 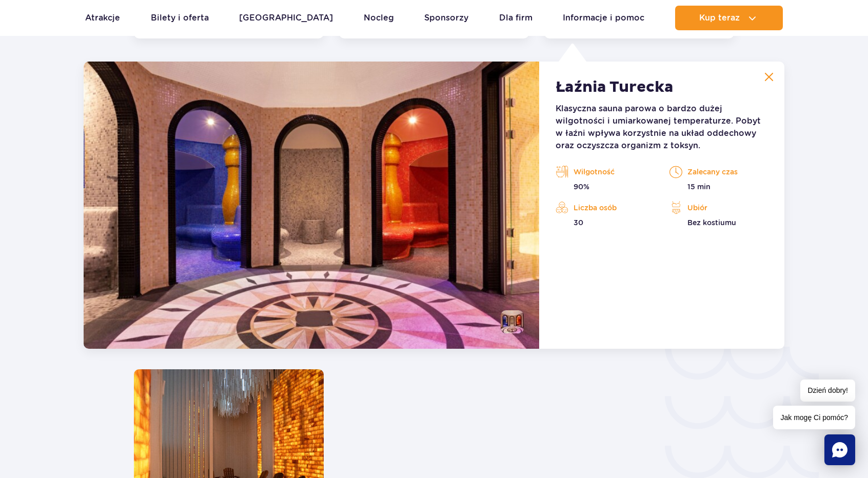 I want to click on span: Kup teraz, so click(x=719, y=18).